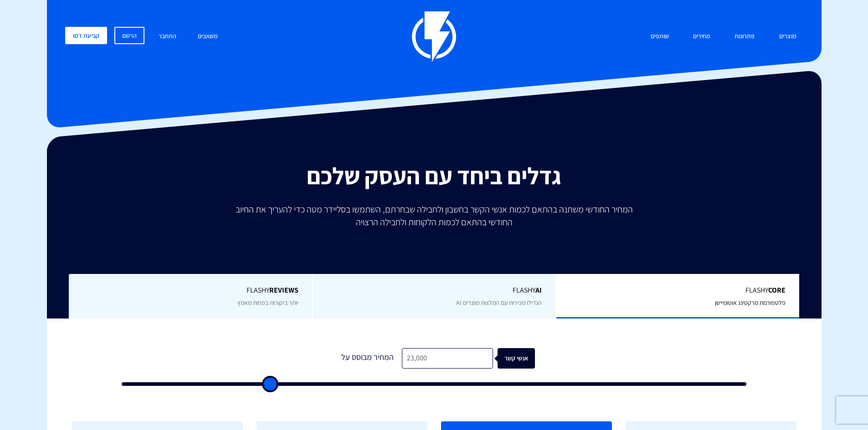 This screenshot has width=868, height=430. I want to click on a: משאבים, so click(208, 36).